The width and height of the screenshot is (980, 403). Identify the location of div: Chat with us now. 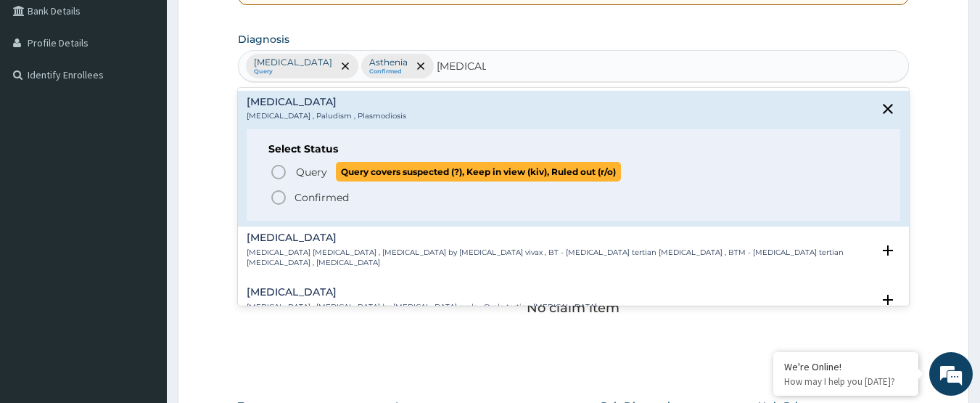
(159, 91).